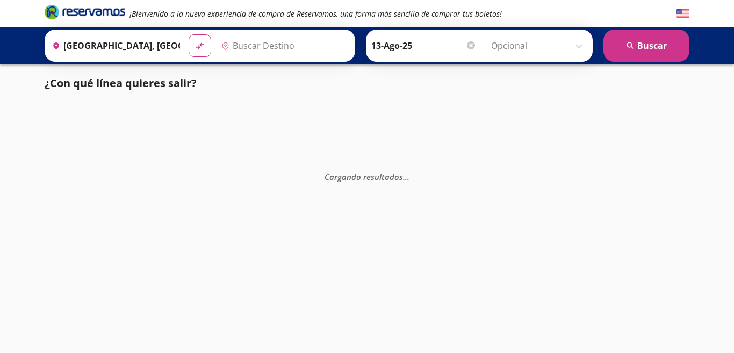 The height and width of the screenshot is (353, 734). What do you see at coordinates (539, 46) in the screenshot?
I see `input: Opcional` at bounding box center [539, 46].